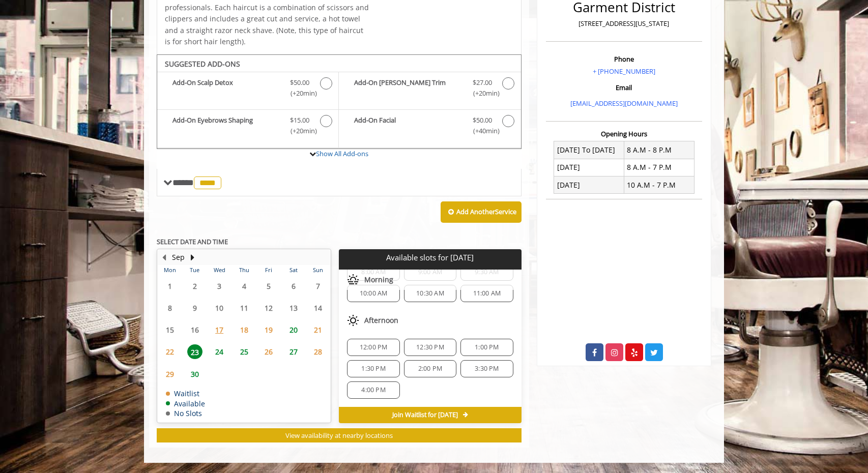 The width and height of the screenshot is (868, 473). I want to click on button: Previous Month, so click(164, 257).